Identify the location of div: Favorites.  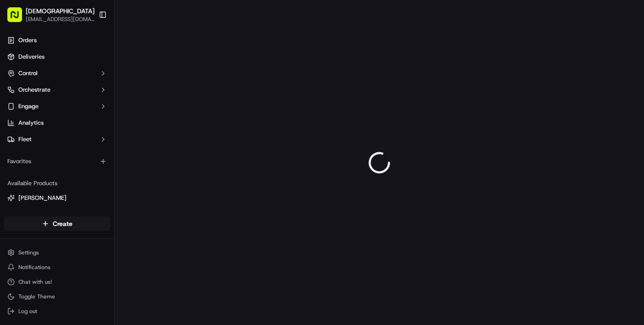
(57, 162).